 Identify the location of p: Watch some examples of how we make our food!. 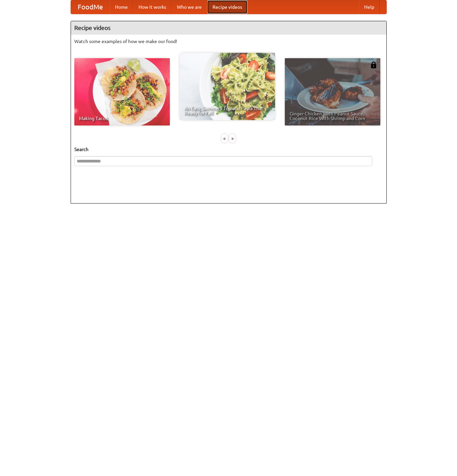
(229, 42).